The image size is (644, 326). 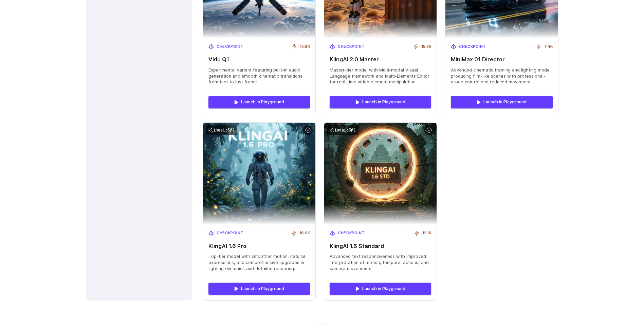 I want to click on span: KlingAI 2.0 Master, so click(x=380, y=59).